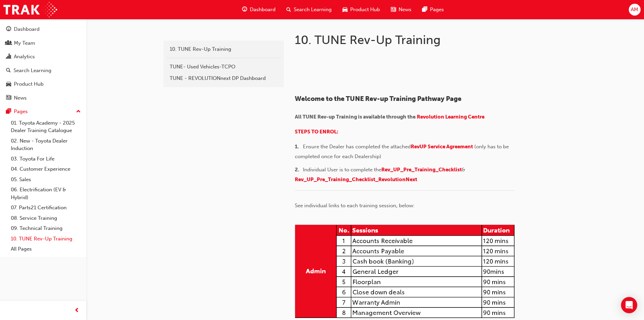 The width and height of the screenshot is (644, 320). I want to click on a: 02. New - Toyota Dealer Induction, so click(46, 145).